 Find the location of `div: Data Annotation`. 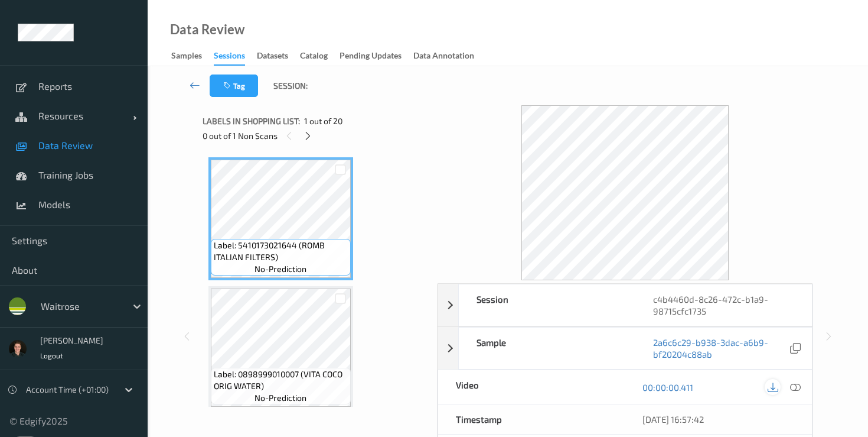

div: Data Annotation is located at coordinates (443, 57).